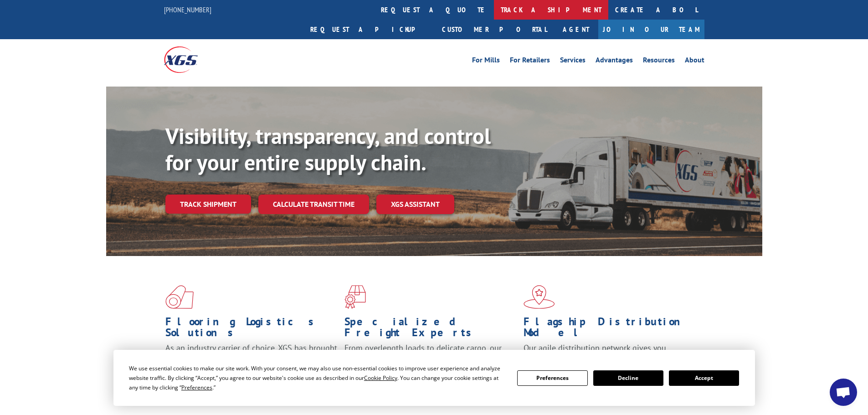 This screenshot has height=415, width=868. I want to click on button: Accept, so click(704, 378).